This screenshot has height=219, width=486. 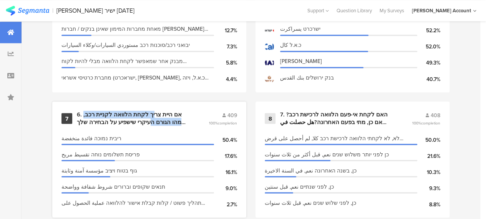 What do you see at coordinates (269, 79) in the screenshot?
I see `img: d3718dnoaommpf.cloudfront.net%2Fitem%2F664ba32996c60b850719.png` at bounding box center [269, 79].